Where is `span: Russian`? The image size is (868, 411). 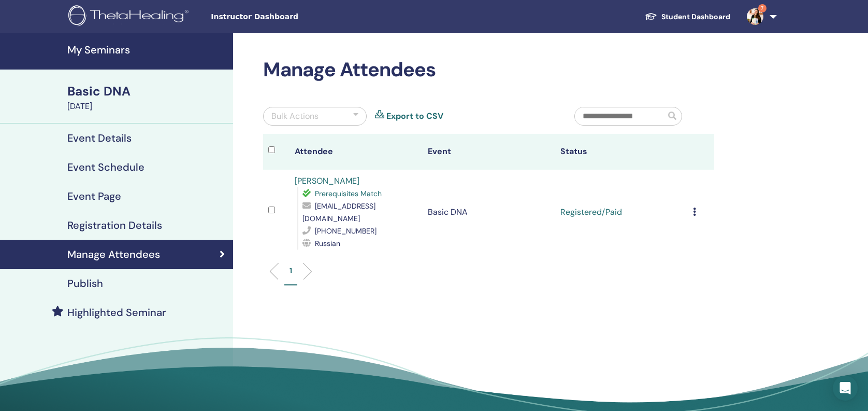
span: Russian is located at coordinates (327, 243).